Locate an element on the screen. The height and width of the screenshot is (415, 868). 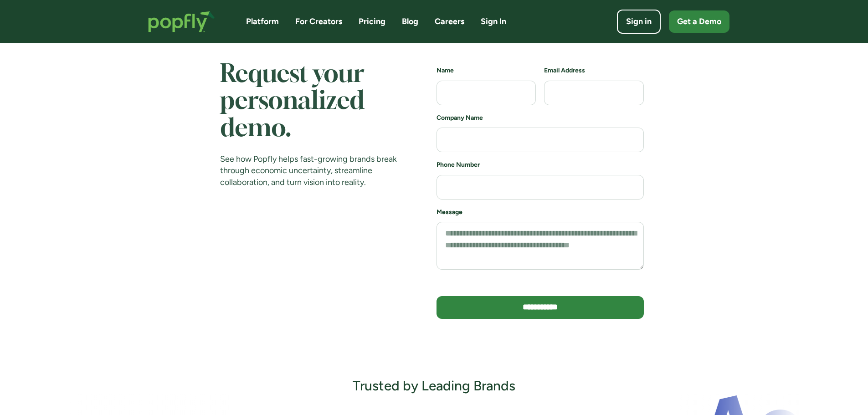
form: demo schedule is located at coordinates (540, 197).